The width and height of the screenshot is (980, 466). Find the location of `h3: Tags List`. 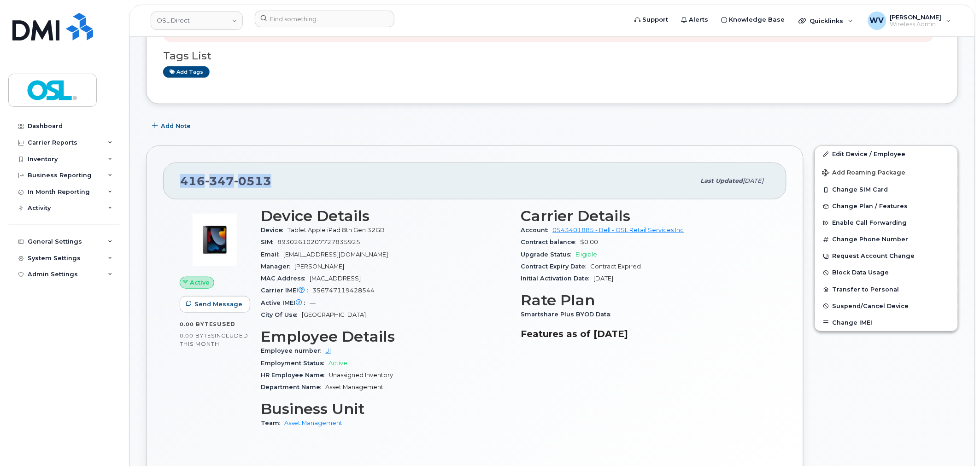

h3: Tags List is located at coordinates (552, 55).